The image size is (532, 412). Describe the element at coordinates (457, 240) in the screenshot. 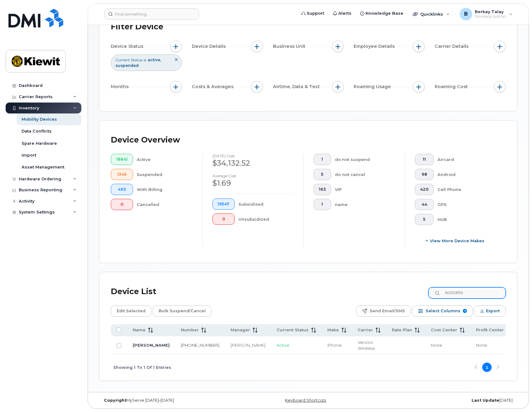

I see `span: View More Device Makes` at that location.